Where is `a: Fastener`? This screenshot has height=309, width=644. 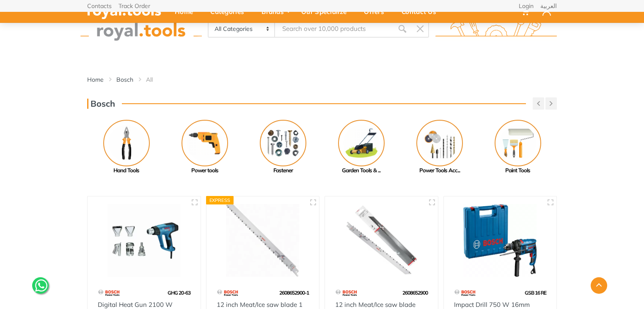 a: Fastener is located at coordinates (282, 147).